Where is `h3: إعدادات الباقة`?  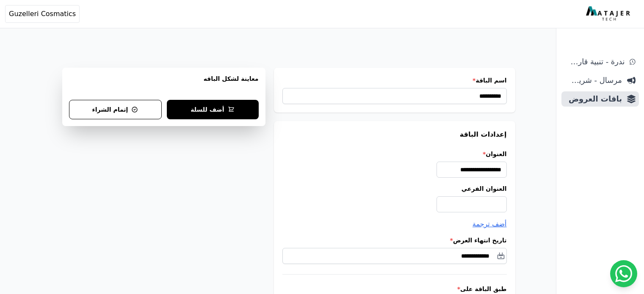
h3: إعدادات الباقة is located at coordinates (395, 134).